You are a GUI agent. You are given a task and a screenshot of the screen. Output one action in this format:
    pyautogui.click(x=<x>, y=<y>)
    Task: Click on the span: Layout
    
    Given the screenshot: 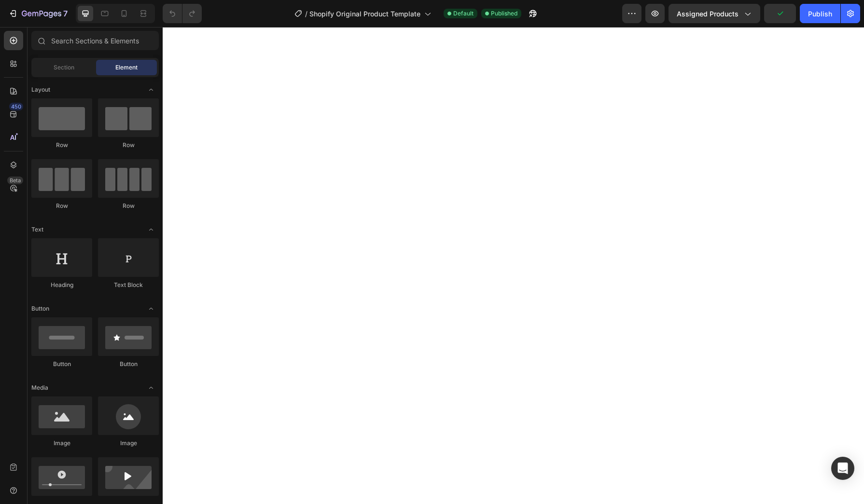 What is the action you would take?
    pyautogui.click(x=40, y=90)
    